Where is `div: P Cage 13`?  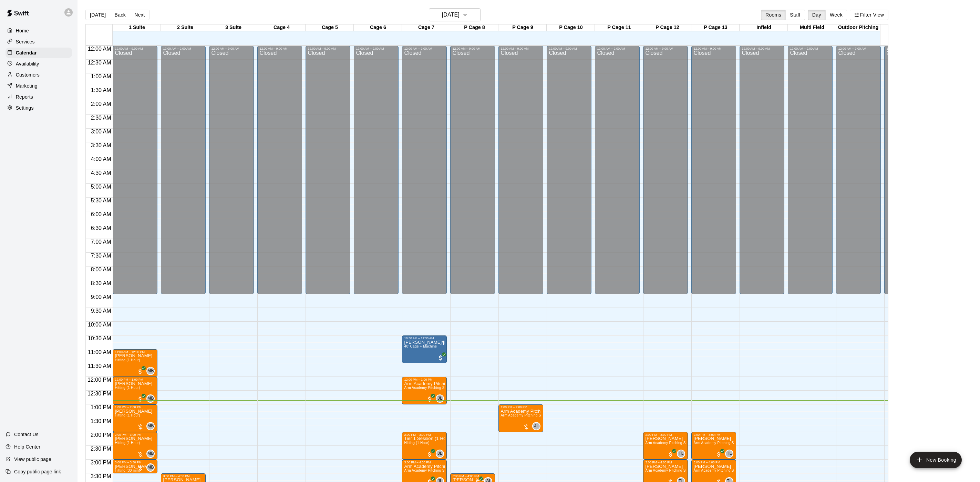 div: P Cage 13 is located at coordinates (716, 28).